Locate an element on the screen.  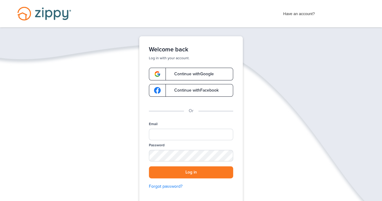
span: Continue with Google is located at coordinates (191, 74).